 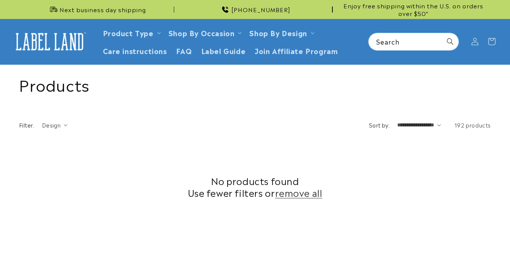 I want to click on h2: Filter:, so click(x=27, y=125).